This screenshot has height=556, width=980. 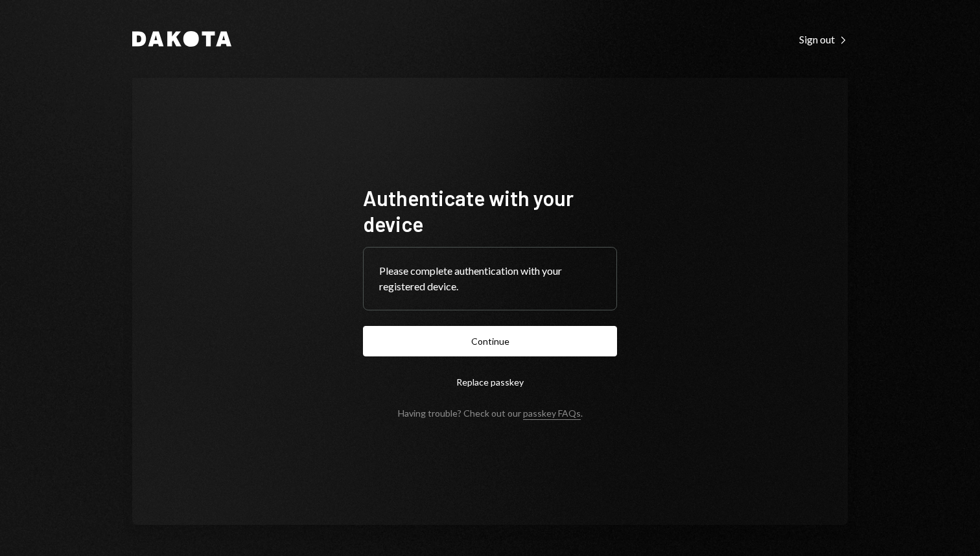 What do you see at coordinates (490, 413) in the screenshot?
I see `div: Having trouble? Check out our .` at bounding box center [490, 413].